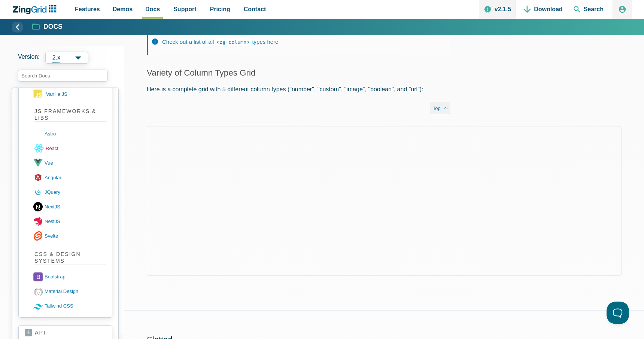 This screenshot has height=339, width=644. I want to click on a: Docs, so click(47, 27).